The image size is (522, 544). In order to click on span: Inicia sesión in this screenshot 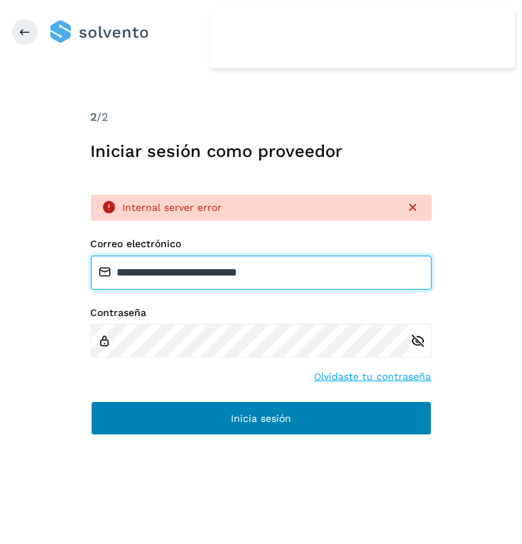, I will do `click(261, 418)`.